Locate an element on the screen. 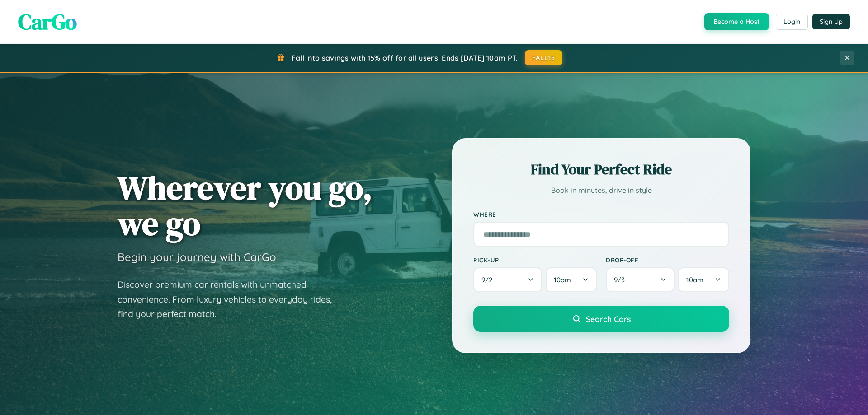  h2: Find Your Perfect Ride is located at coordinates (601, 169).